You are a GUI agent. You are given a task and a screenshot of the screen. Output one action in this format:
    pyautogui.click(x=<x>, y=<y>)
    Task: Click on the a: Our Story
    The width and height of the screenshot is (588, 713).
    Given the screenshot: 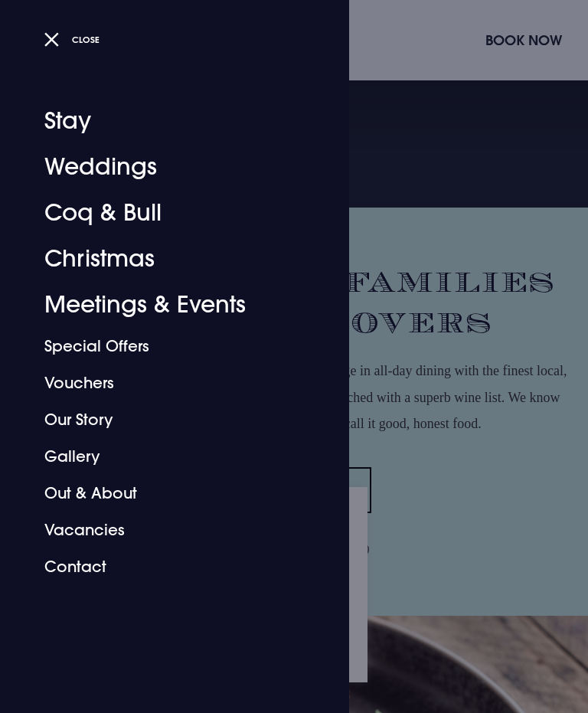 What is the action you would take?
    pyautogui.click(x=166, y=420)
    